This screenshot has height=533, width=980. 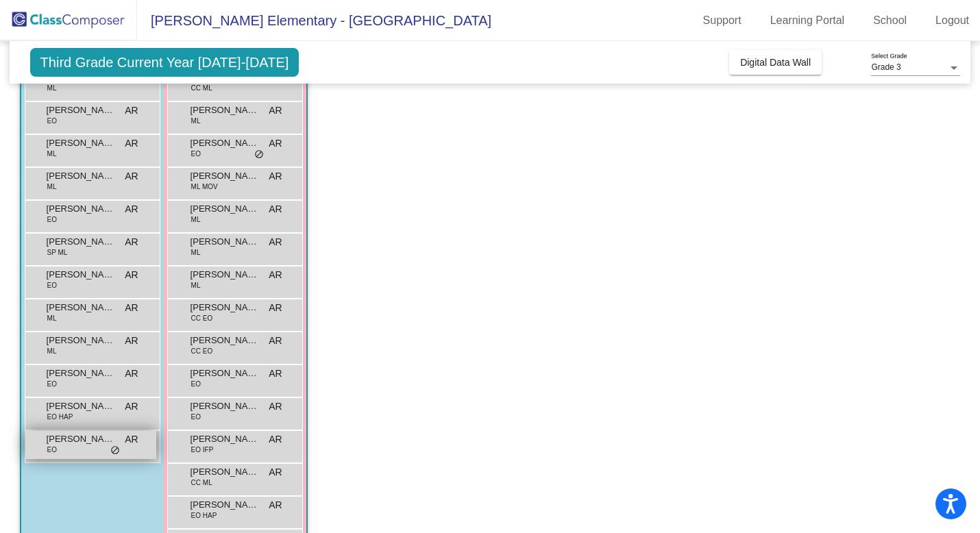 What do you see at coordinates (885, 67) in the screenshot?
I see `span: Grade 3` at bounding box center [885, 67].